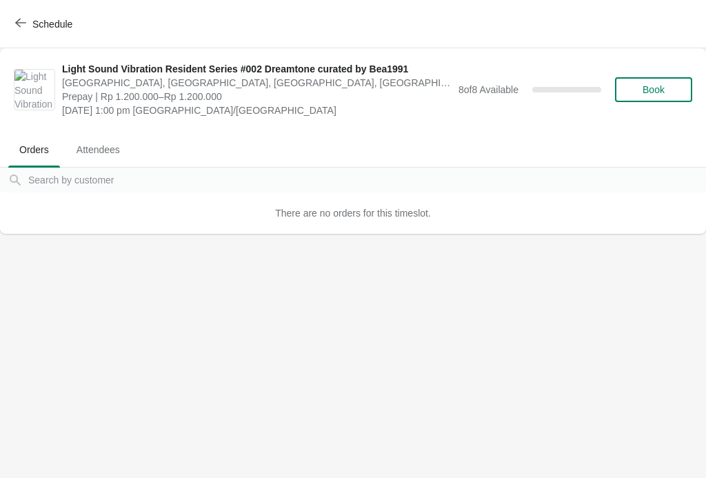 Image resolution: width=706 pixels, height=478 pixels. I want to click on span: Schedule, so click(52, 24).